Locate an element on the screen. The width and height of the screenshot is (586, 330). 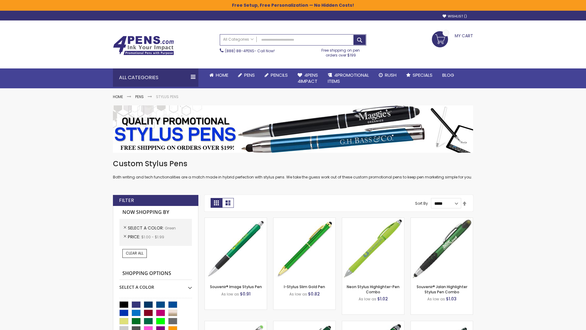
span: - Call Now! is located at coordinates (250, 51).